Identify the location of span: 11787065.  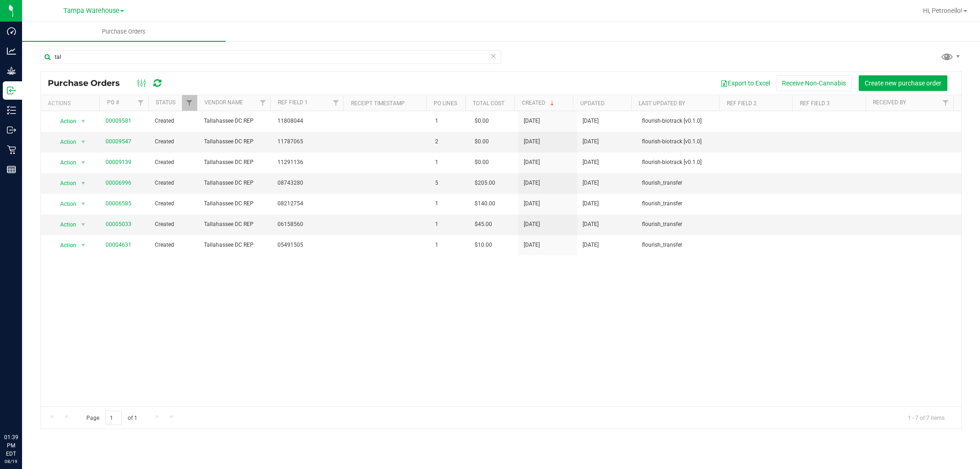
(308, 141).